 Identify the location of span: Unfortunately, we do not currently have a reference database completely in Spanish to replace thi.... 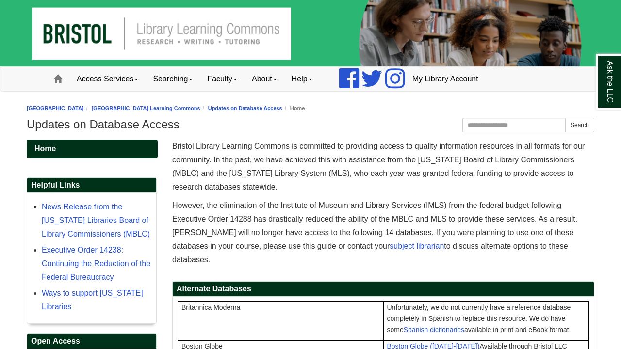
(479, 319).